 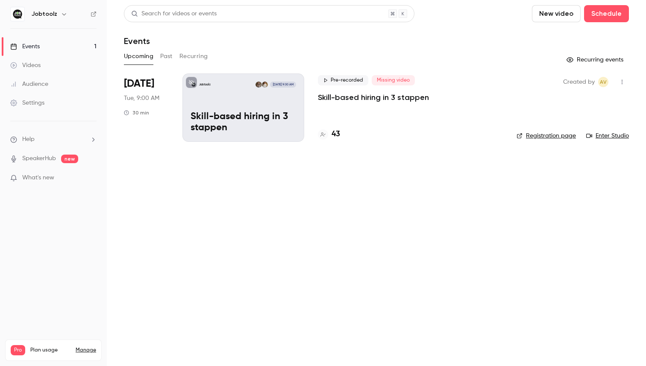 I want to click on h1: Events, so click(x=137, y=41).